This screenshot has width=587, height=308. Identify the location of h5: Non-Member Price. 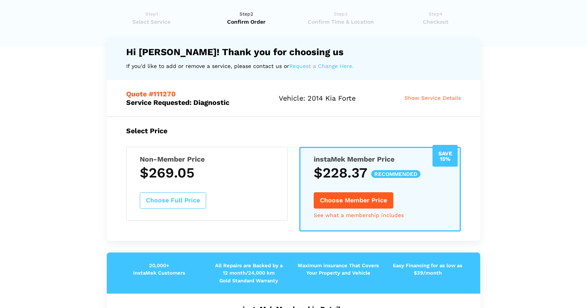
(207, 159).